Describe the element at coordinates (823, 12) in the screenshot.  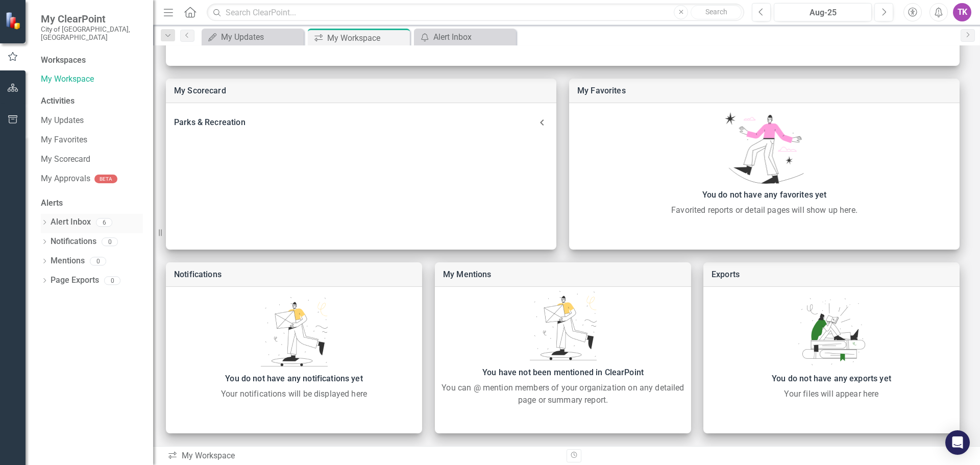
I see `button: Aug-25` at that location.